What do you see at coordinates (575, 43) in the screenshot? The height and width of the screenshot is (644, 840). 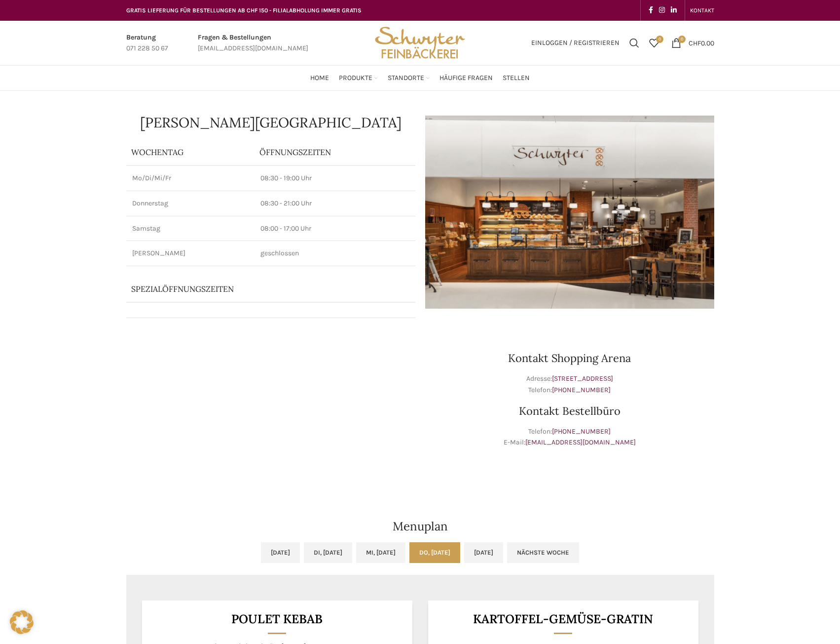 I see `a: Einloggen / Registrieren` at bounding box center [575, 43].